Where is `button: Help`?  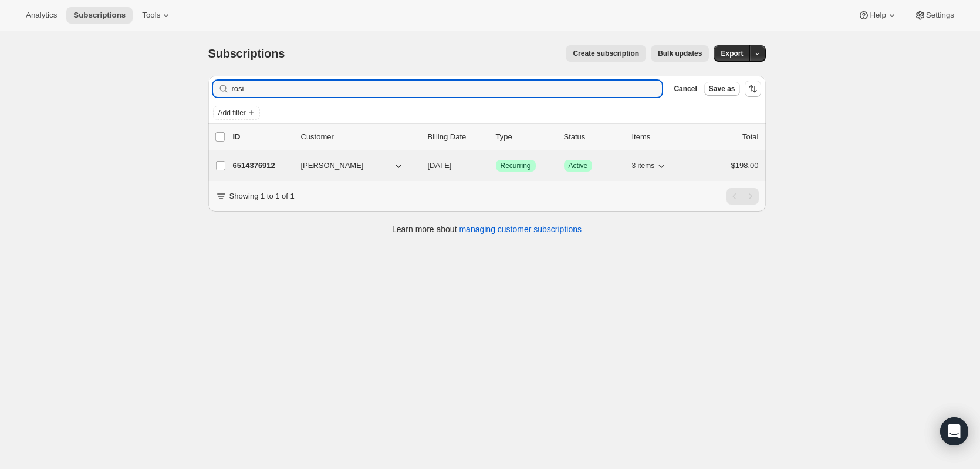 button: Help is located at coordinates (877, 15).